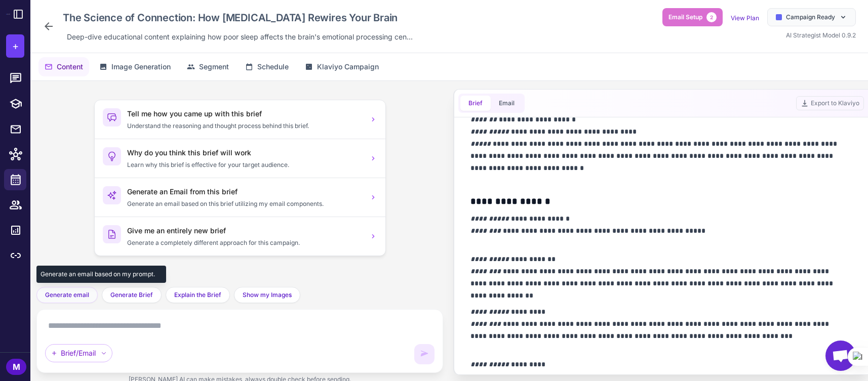 This screenshot has height=381, width=868. I want to click on button: Generate email, so click(67, 295).